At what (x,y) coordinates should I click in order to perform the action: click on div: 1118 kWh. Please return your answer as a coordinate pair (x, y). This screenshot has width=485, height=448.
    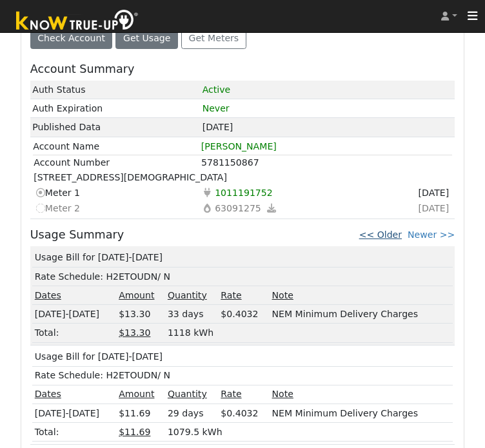
    Looking at the image, I should click on (309, 333).